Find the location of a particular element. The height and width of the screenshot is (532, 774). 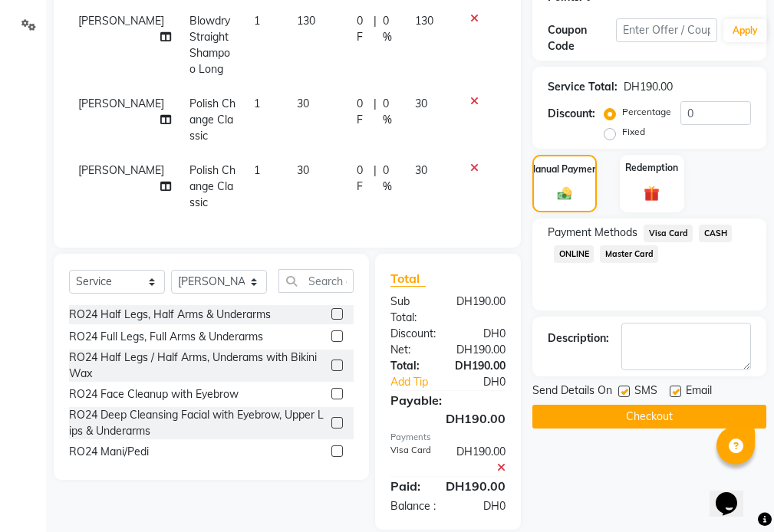

img: _cash.svg is located at coordinates (565, 193).